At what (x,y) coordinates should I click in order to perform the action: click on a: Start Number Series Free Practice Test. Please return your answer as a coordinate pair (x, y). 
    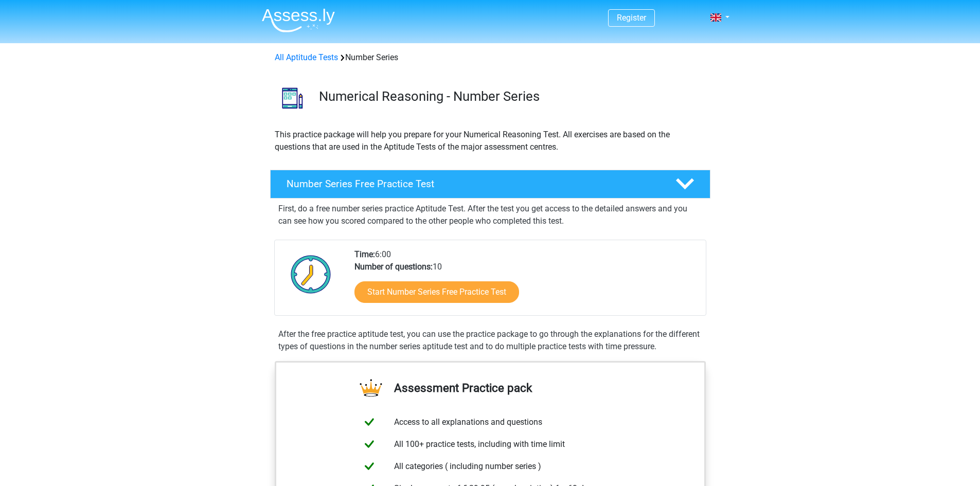
    Looking at the image, I should click on (437, 292).